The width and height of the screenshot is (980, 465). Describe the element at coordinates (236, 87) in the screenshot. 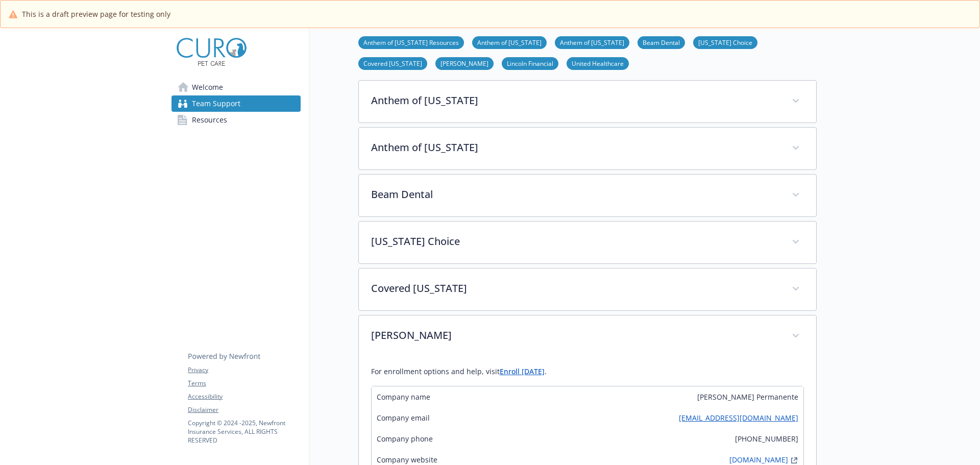

I see `a: Welcome` at that location.